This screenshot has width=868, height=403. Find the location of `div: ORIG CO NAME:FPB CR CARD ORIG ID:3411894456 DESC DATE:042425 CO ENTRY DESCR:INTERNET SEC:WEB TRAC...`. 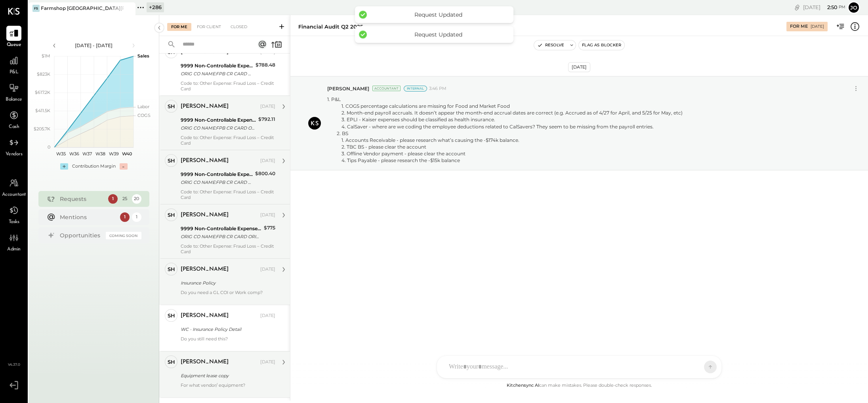

div: ORIG CO NAME:FPB CR CARD ORIG ID:3411894456 DESC DATE:042425 CO ENTRY DESCR:INTERNET SEC:WEB TRAC... is located at coordinates (217, 74).